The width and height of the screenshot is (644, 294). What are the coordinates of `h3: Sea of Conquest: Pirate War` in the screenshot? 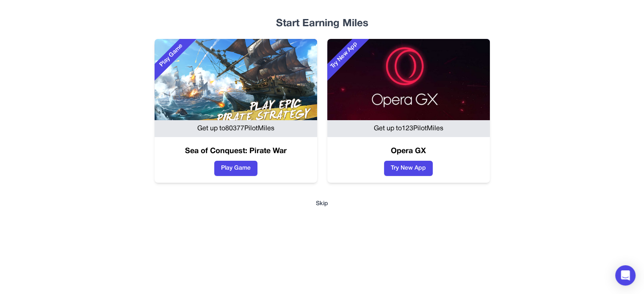 It's located at (236, 152).